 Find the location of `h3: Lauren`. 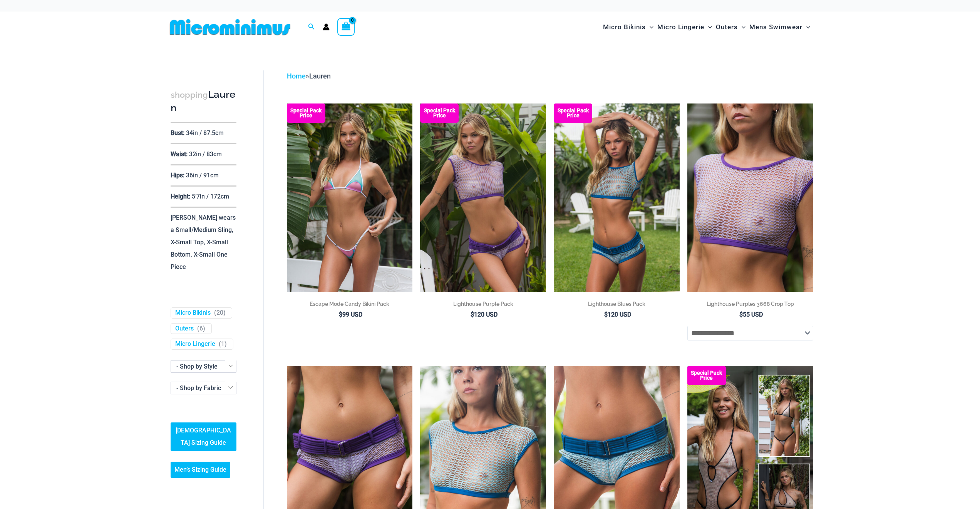

h3: Lauren is located at coordinates (204, 101).